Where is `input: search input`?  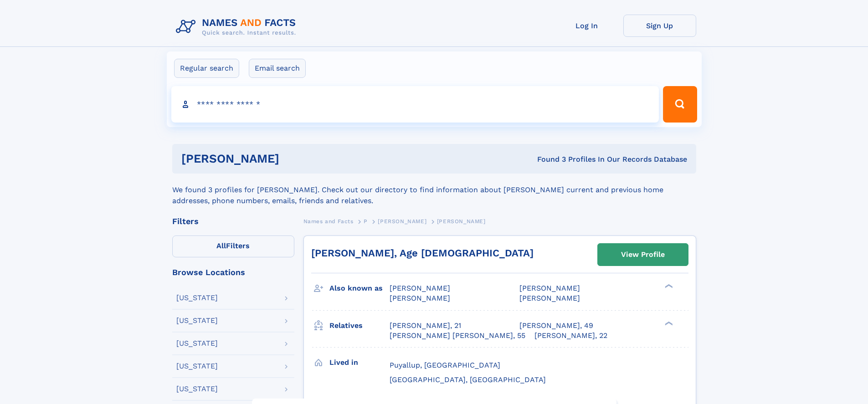
input: search input is located at coordinates (415, 104).